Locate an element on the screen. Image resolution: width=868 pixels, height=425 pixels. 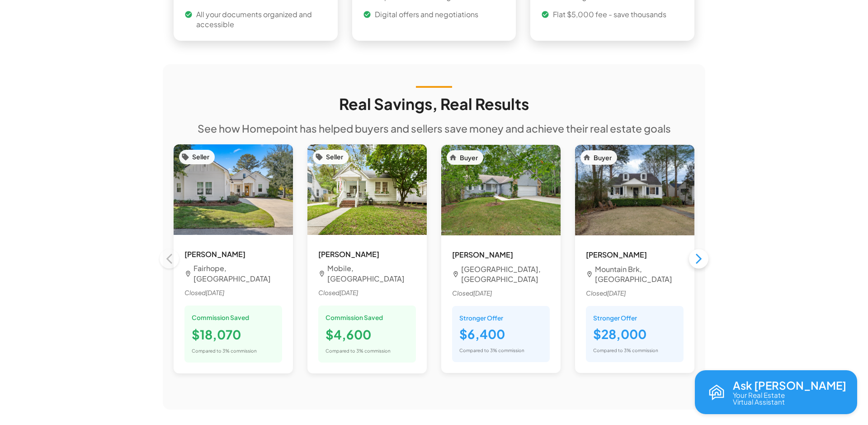
h5: $18,070 is located at coordinates (233, 334).